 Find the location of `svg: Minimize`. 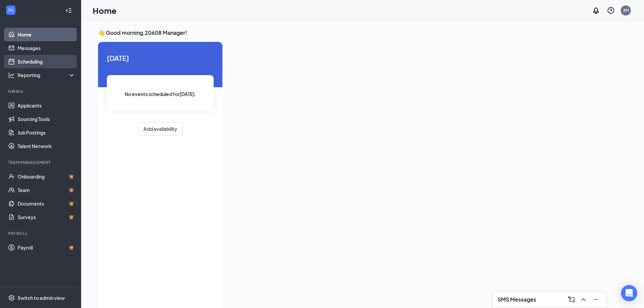

svg: Minimize is located at coordinates (596, 299).